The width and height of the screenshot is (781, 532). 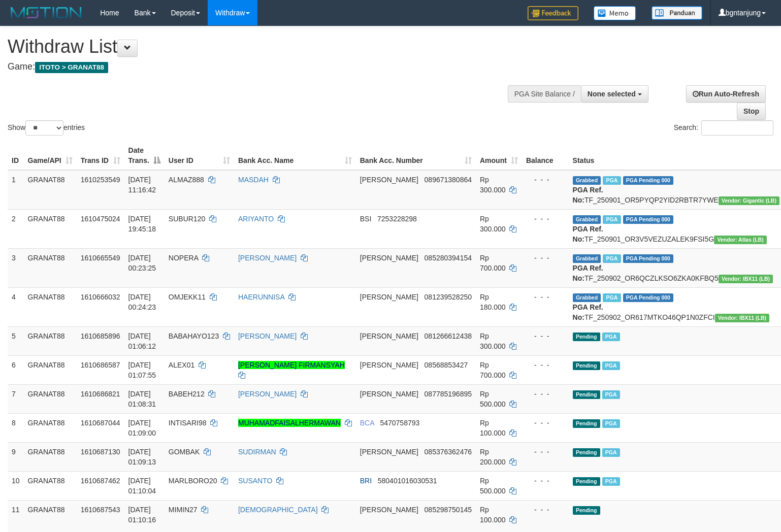 I want to click on span: Copy 7253228298 to clipboard, so click(x=398, y=219).